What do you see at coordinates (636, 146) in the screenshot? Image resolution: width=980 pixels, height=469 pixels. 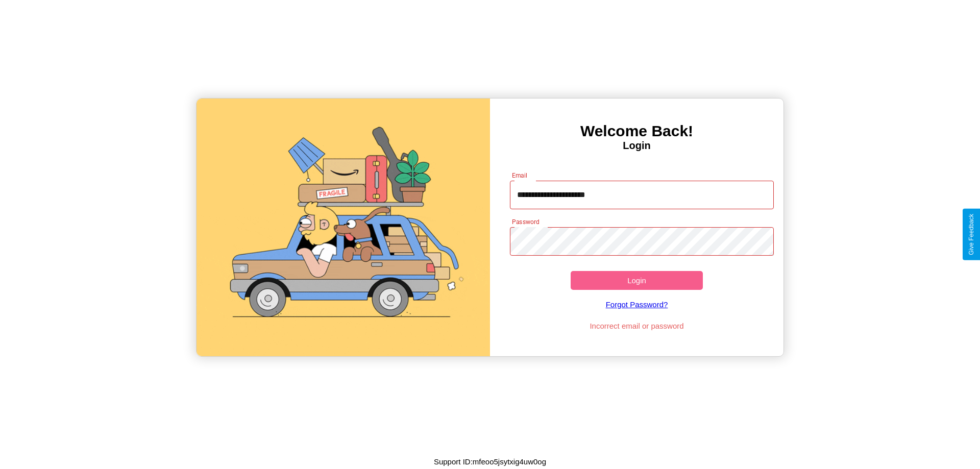 I see `h4: Login` at bounding box center [636, 146].